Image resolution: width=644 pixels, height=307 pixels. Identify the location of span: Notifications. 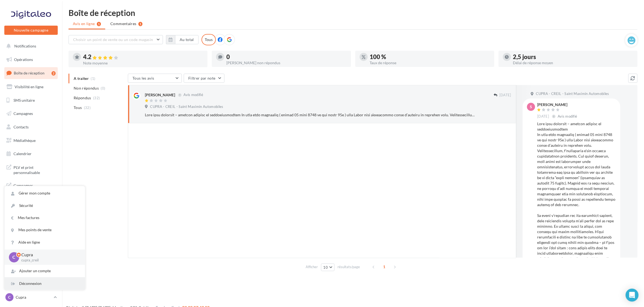
(25, 46).